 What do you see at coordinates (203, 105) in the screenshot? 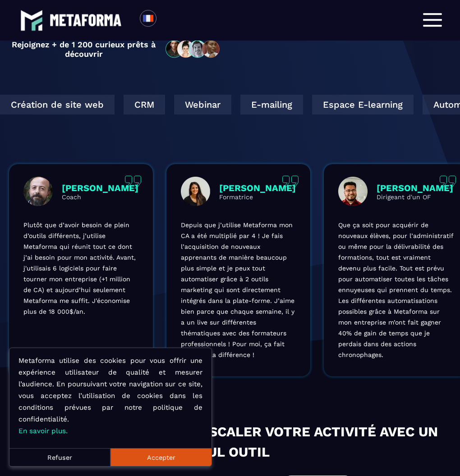
I see `div: Webinar` at bounding box center [203, 105].